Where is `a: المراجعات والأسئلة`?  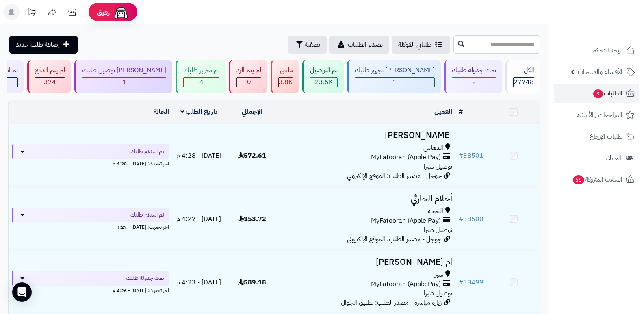
a: المراجعات والأسئلة is located at coordinates (596, 115).